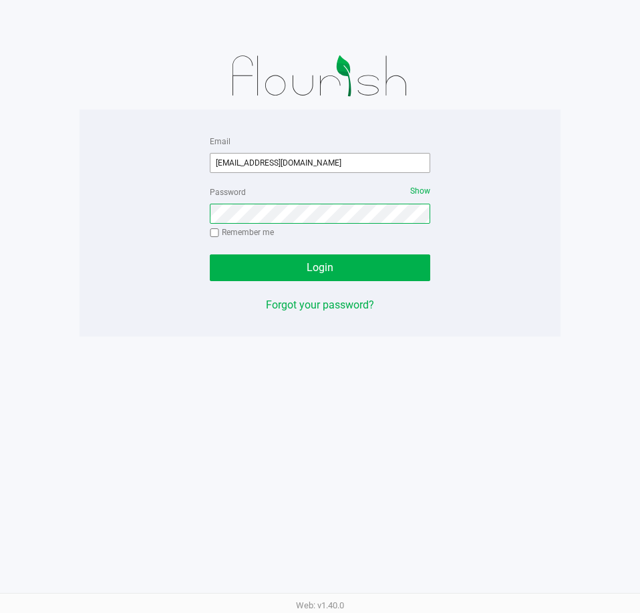  I want to click on span: Show, so click(420, 191).